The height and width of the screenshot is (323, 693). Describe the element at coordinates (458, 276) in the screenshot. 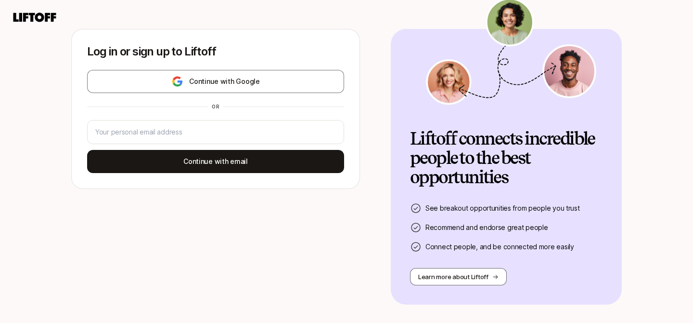

I see `button: Learn more about Liftoff` at that location.